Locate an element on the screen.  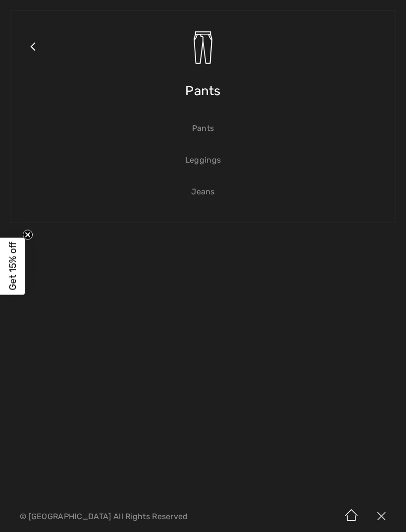
span: Get 15% off is located at coordinates (12, 266).